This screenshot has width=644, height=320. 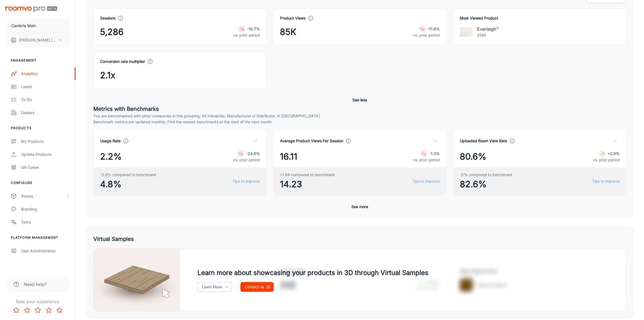 What do you see at coordinates (614, 153) in the screenshot?
I see `strong: +2.9%` at bounding box center [614, 153].